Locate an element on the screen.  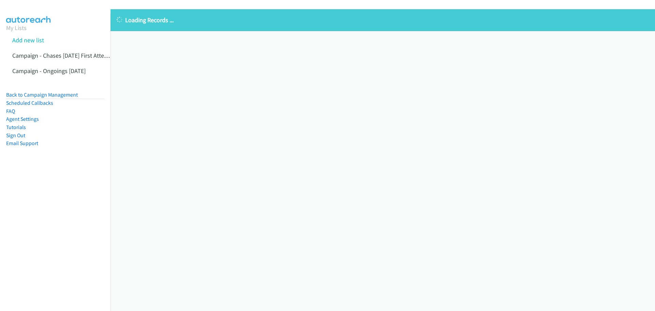
a: Email Support is located at coordinates (22, 143).